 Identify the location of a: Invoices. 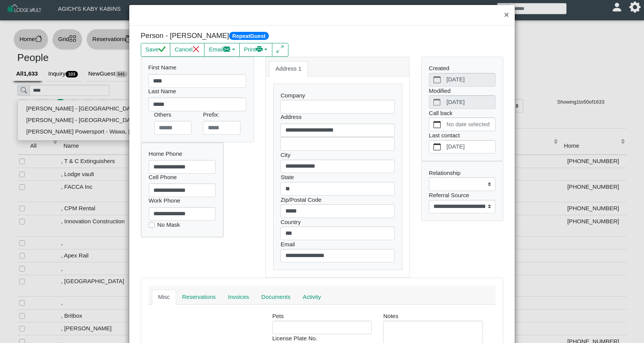
(238, 298).